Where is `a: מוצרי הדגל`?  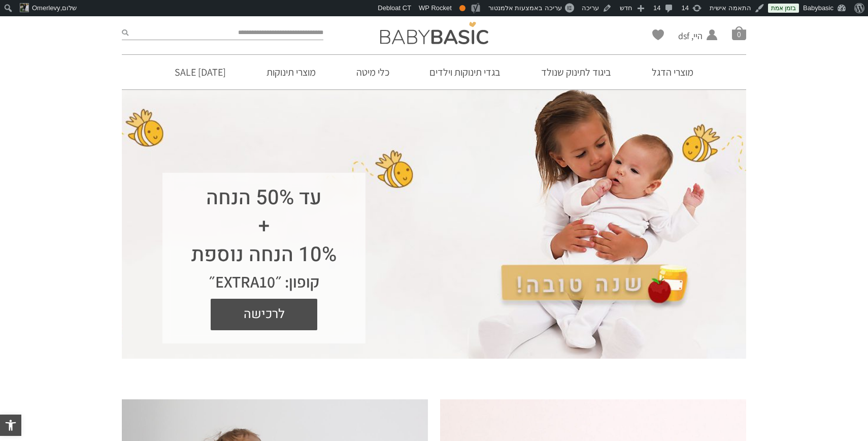
a: מוצרי הדגל is located at coordinates (673, 72).